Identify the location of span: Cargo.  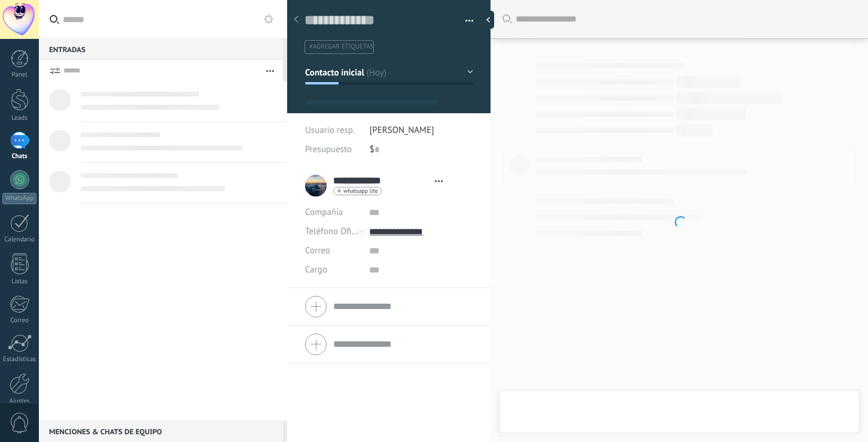
(316, 269).